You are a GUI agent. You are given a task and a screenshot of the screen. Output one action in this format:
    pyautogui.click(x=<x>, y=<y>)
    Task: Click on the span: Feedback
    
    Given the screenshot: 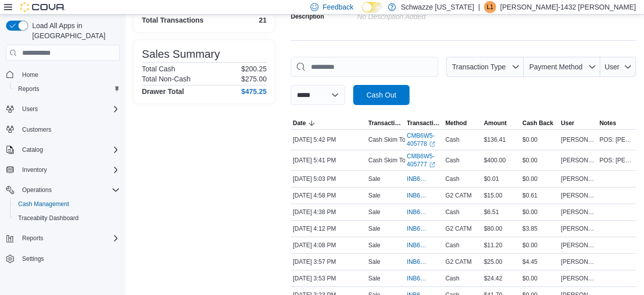 What is the action you would take?
    pyautogui.click(x=338, y=7)
    